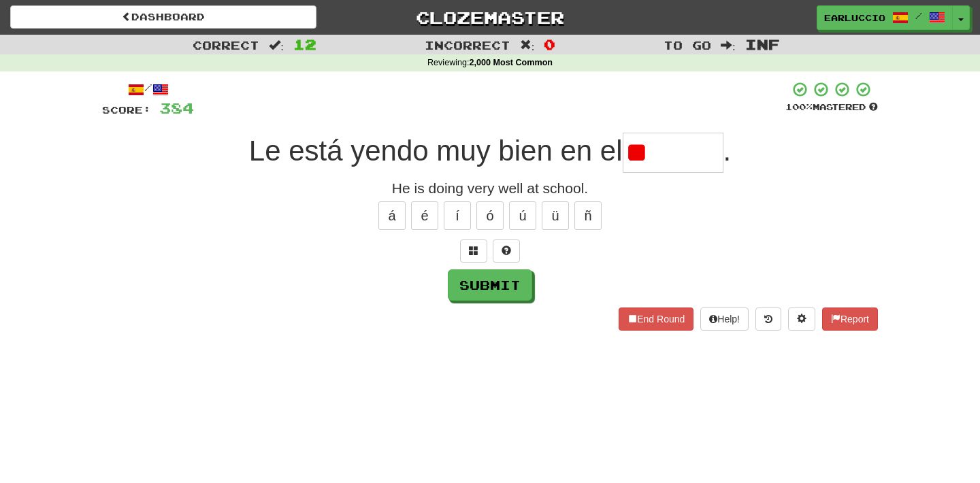  Describe the element at coordinates (126, 110) in the screenshot. I see `span: Score:` at that location.